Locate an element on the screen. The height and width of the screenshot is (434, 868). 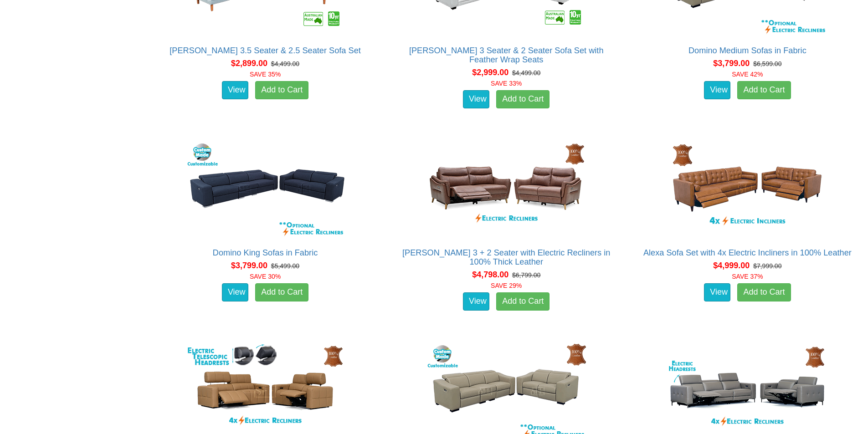
del: $6,799.00 is located at coordinates (526, 275).